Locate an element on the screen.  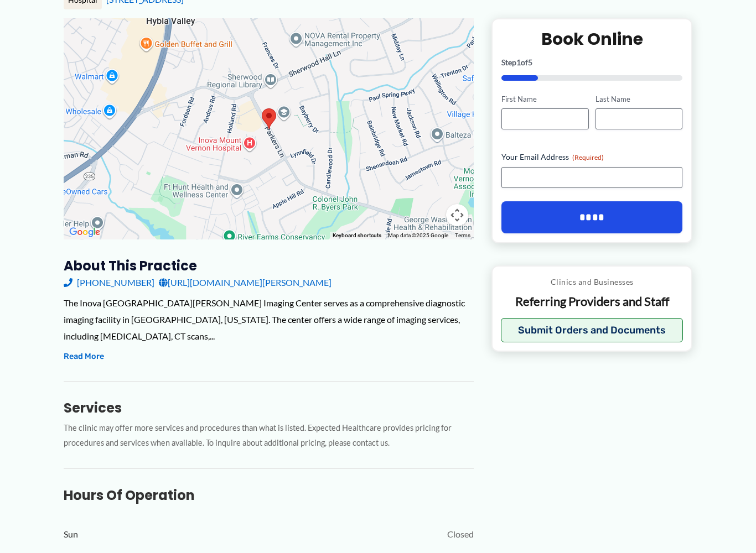
span: Map data ©2025 Google is located at coordinates (418, 235).